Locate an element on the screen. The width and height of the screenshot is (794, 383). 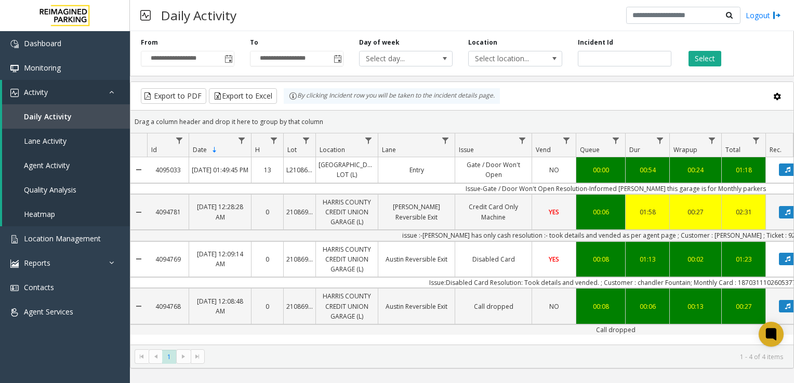
a: Heatmap is located at coordinates (66, 214).